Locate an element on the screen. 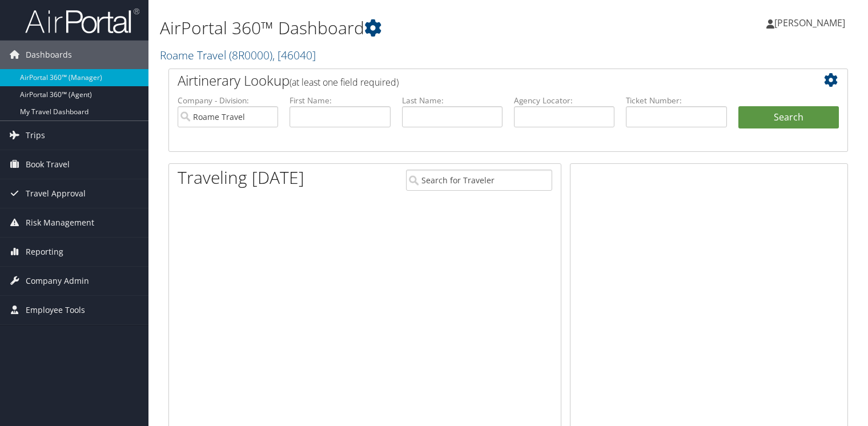 This screenshot has height=426, width=868. img: airportal-logo.png is located at coordinates (82, 21).